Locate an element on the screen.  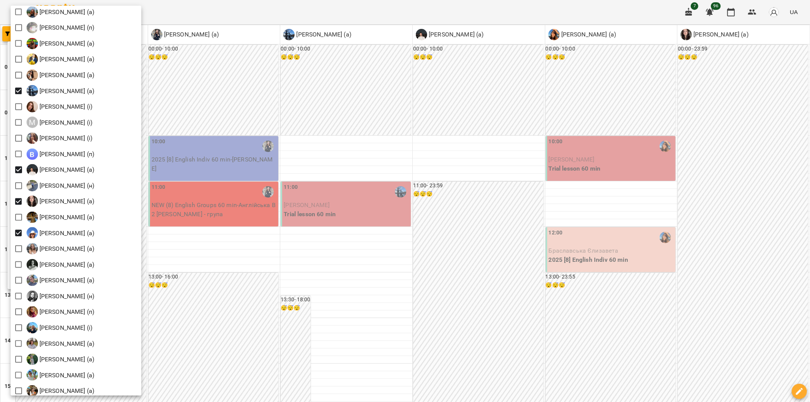
div: Матюк Маргарита (і) is located at coordinates (60, 107).